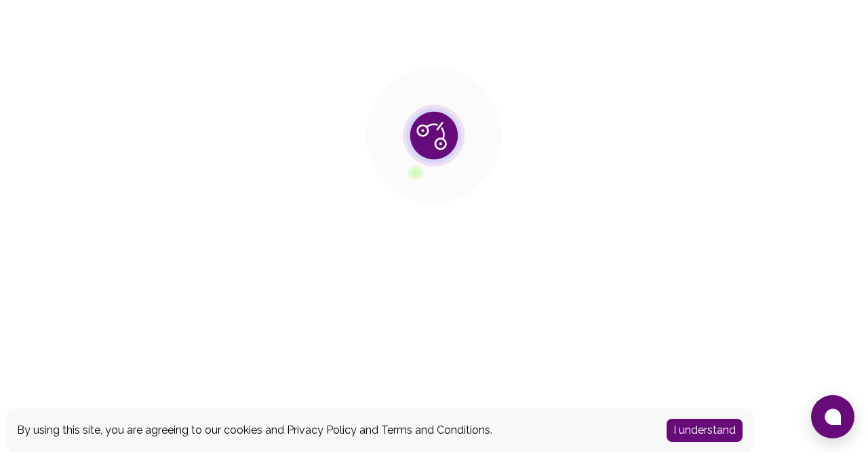  Describe the element at coordinates (833, 417) in the screenshot. I see `button: Open chat window` at that location.